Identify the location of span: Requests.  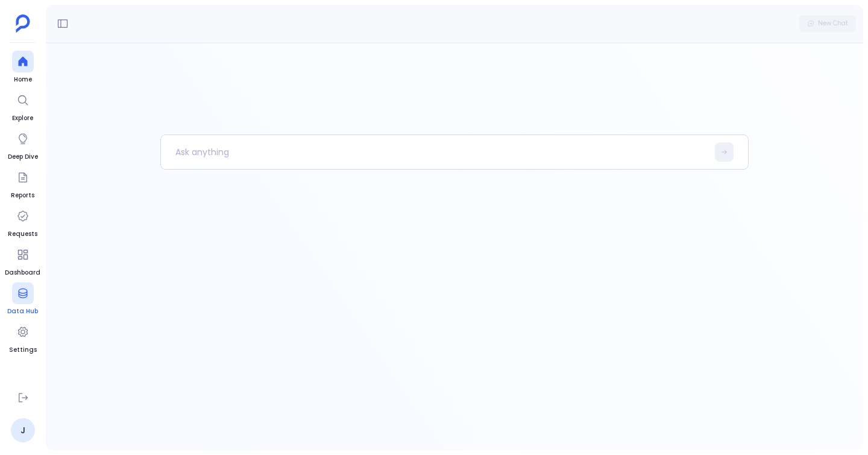
(22, 234).